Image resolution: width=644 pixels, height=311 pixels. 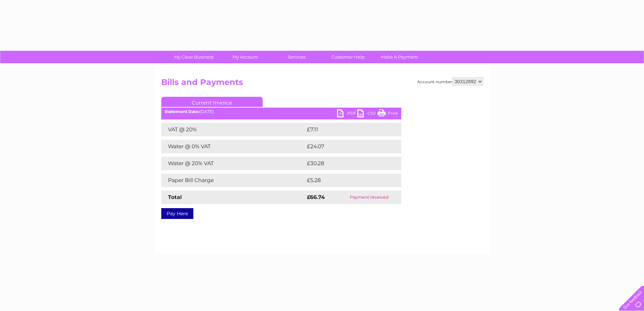 I want to click on a: CSV, so click(x=367, y=114).